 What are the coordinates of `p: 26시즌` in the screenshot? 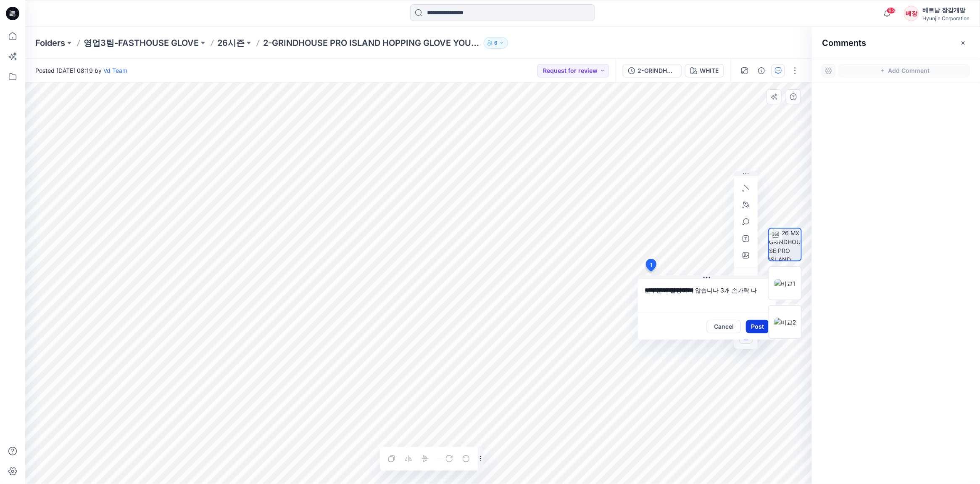 It's located at (230, 43).